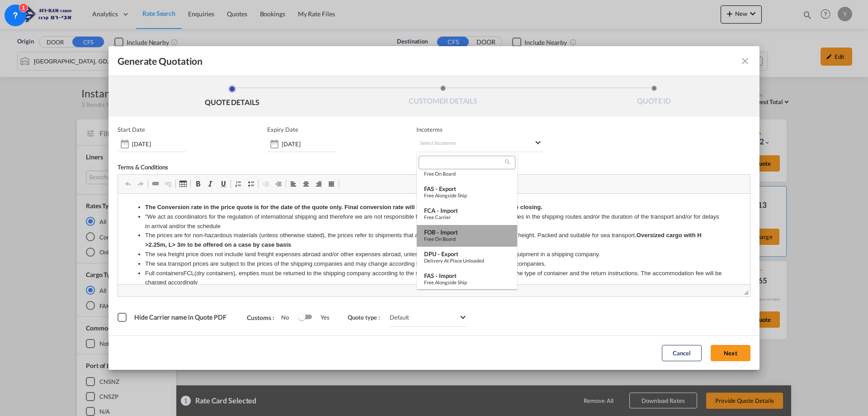  I want to click on li: "We act as coordinators for the regulation of international shipping and therefore we are not res..., so click(316, 28).